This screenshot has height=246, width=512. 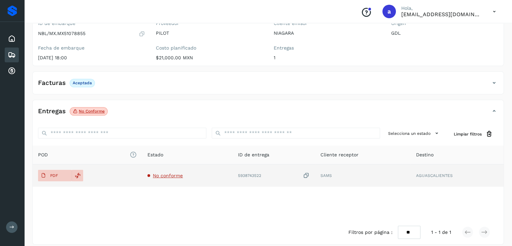 What do you see at coordinates (414, 133) in the screenshot?
I see `button: Selecciona un estado` at bounding box center [414, 133].